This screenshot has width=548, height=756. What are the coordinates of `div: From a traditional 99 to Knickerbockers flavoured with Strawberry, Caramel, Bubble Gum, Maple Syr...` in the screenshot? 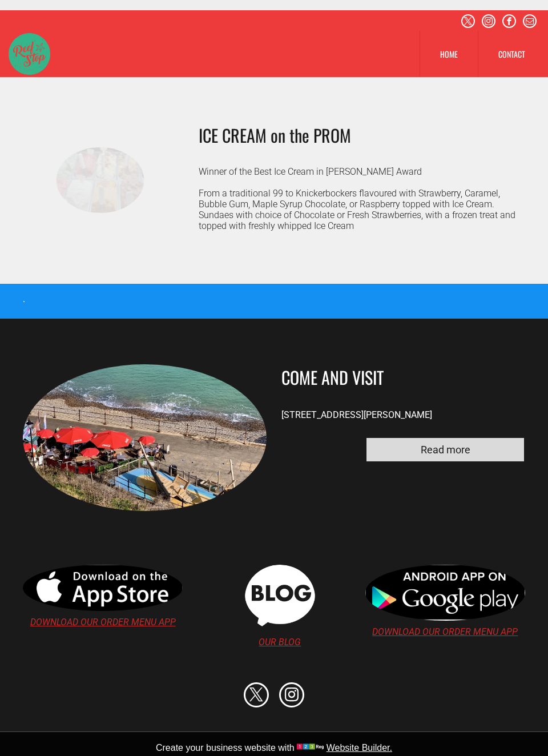 It's located at (362, 210).